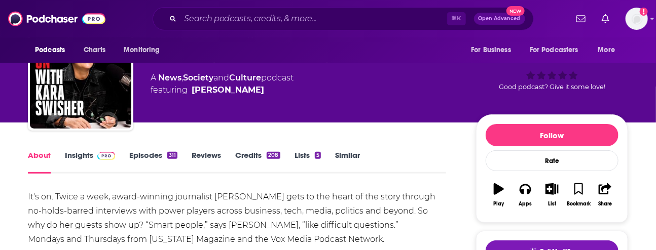 Image resolution: width=656 pixels, height=250 pixels. I want to click on div: 5, so click(318, 156).